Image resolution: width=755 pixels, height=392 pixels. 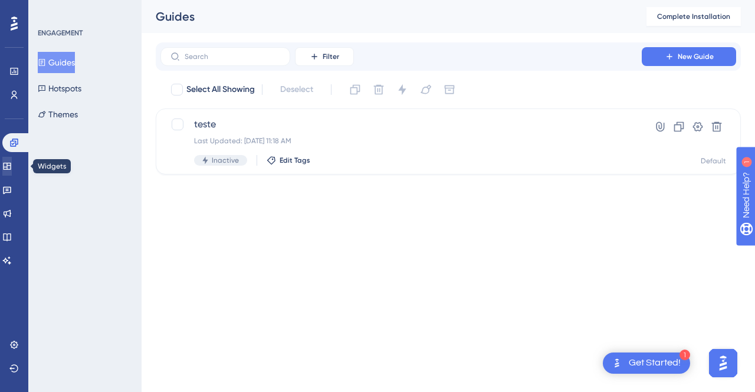 I want to click on div: ENGAGEMENT, so click(x=60, y=33).